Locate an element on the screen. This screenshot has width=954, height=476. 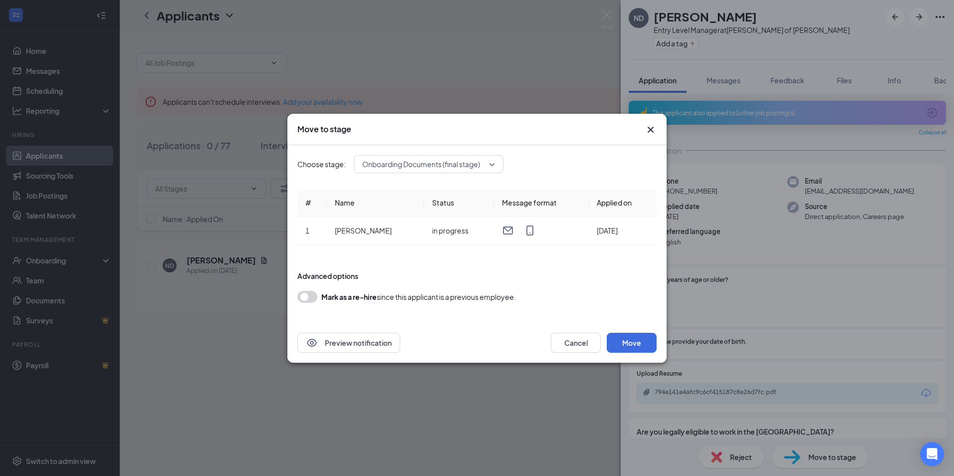
th: Applied on is located at coordinates (623, 203).